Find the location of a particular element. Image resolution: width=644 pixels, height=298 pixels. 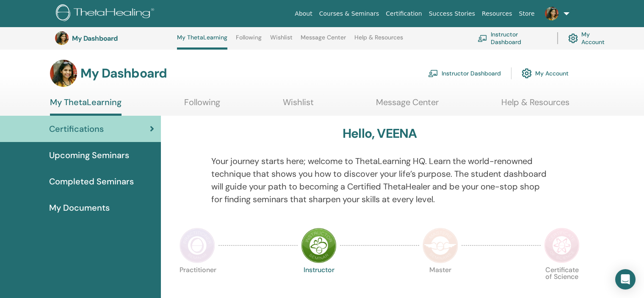

span: My Documents is located at coordinates (79, 208).